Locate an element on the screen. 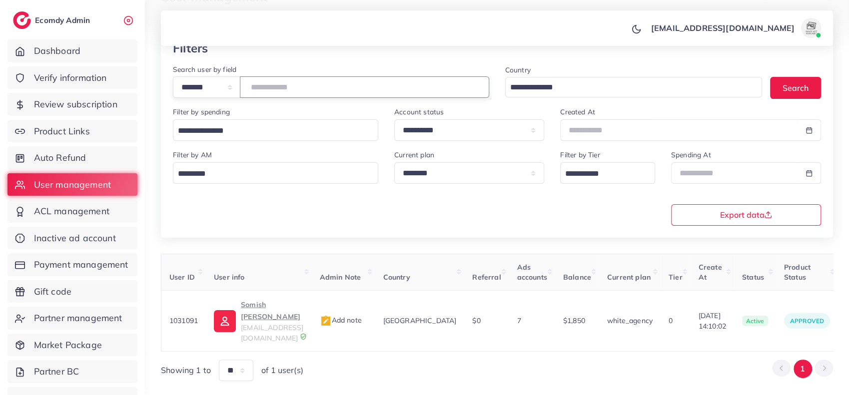  span: Partner management is located at coordinates (78, 318).